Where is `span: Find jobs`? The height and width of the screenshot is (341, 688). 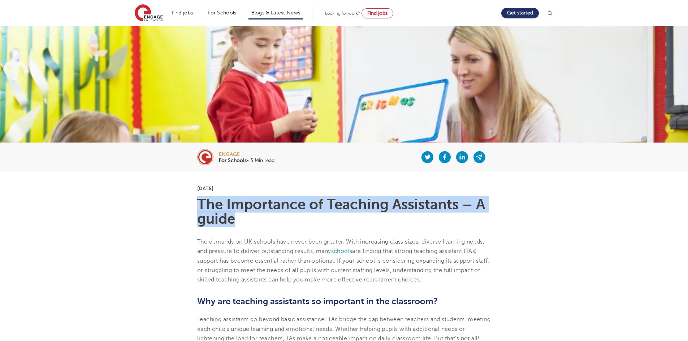 span: Find jobs is located at coordinates (378, 13).